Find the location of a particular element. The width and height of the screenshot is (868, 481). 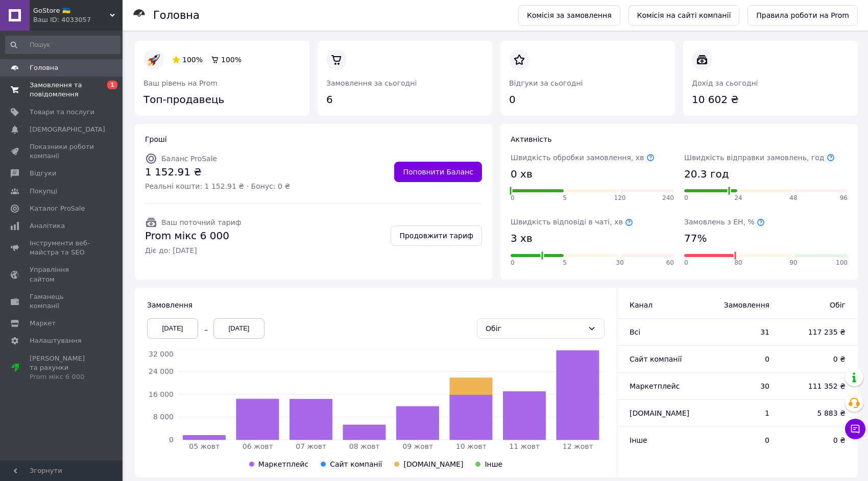

div: Prom мікс 6 000 is located at coordinates (62, 377).